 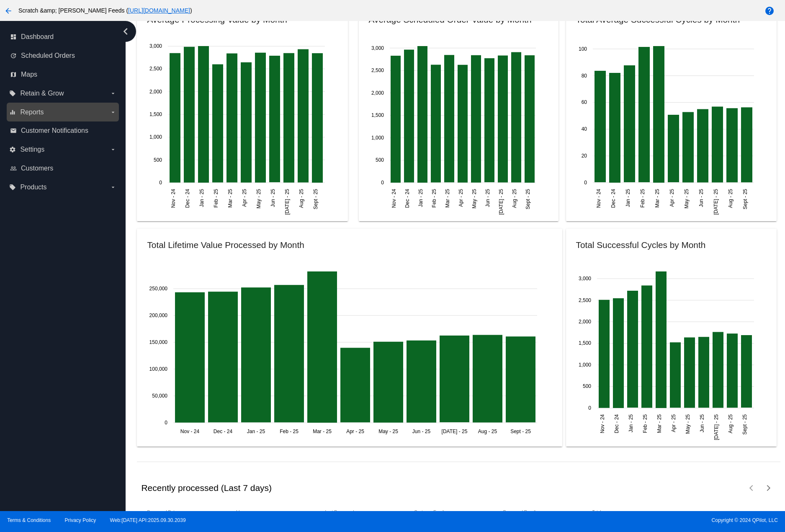 I want to click on span: Scheduled Orders, so click(x=47, y=56).